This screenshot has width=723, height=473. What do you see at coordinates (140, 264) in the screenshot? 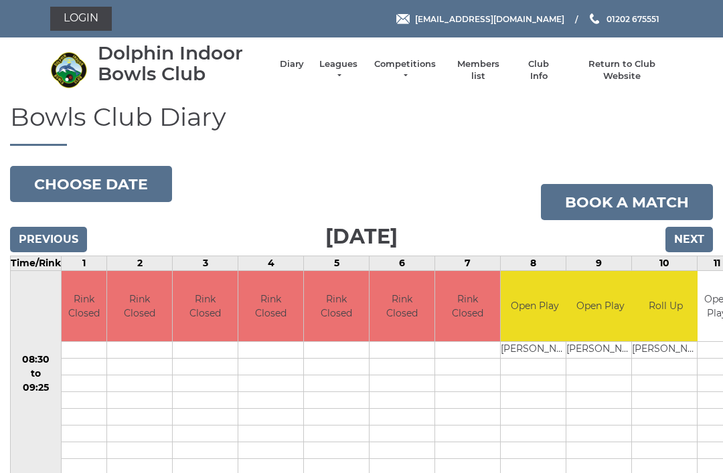
I see `td: 2` at bounding box center [140, 264].